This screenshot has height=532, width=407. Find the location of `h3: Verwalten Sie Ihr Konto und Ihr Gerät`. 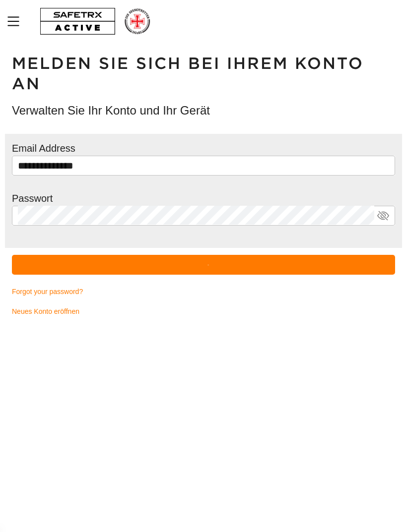

h3: Verwalten Sie Ihr Konto und Ihr Gerät is located at coordinates (204, 110).